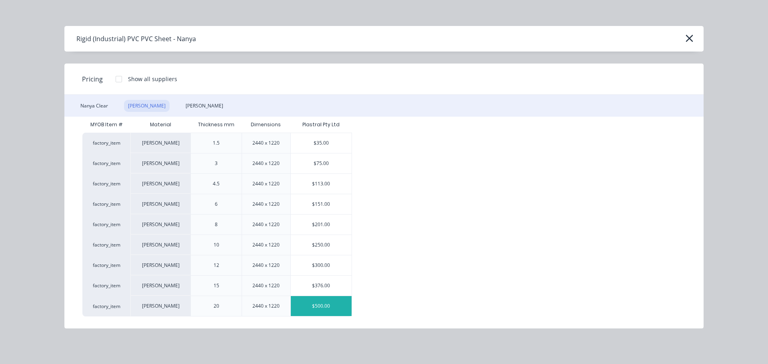 Image resolution: width=768 pixels, height=364 pixels. Describe the element at coordinates (321, 265) in the screenshot. I see `div: $300.00` at that location.